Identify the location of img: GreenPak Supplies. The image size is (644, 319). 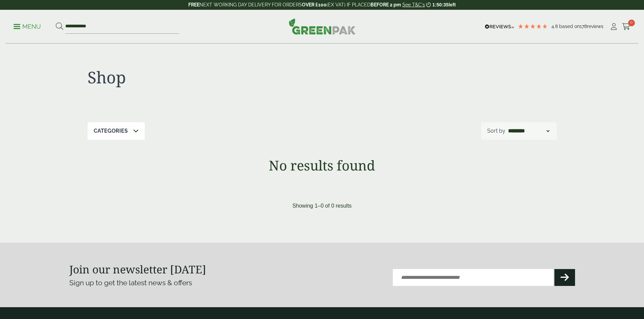
(322, 26).